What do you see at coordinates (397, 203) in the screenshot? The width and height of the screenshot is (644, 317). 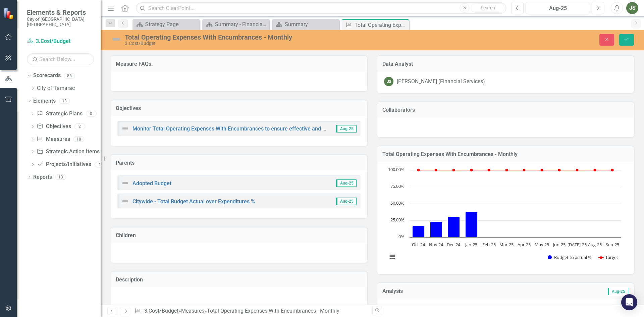 I see `text: 50.00%` at bounding box center [397, 203].